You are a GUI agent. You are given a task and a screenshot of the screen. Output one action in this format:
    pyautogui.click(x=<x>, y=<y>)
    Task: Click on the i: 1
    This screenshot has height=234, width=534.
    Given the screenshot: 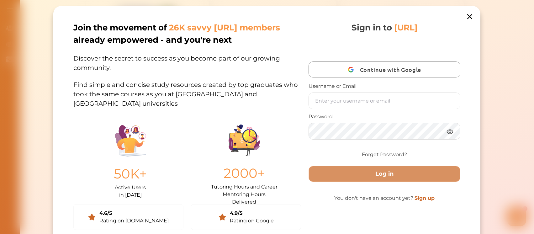 What is the action you would take?
    pyautogui.click(x=141, y=3)
    